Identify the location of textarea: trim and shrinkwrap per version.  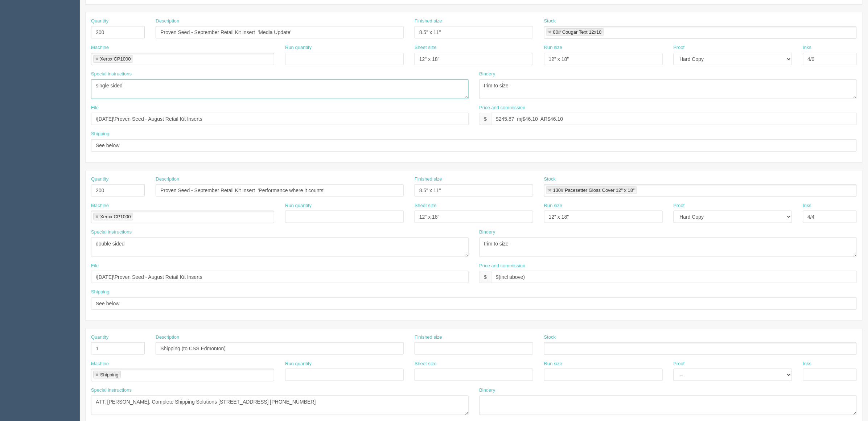
(668, 89).